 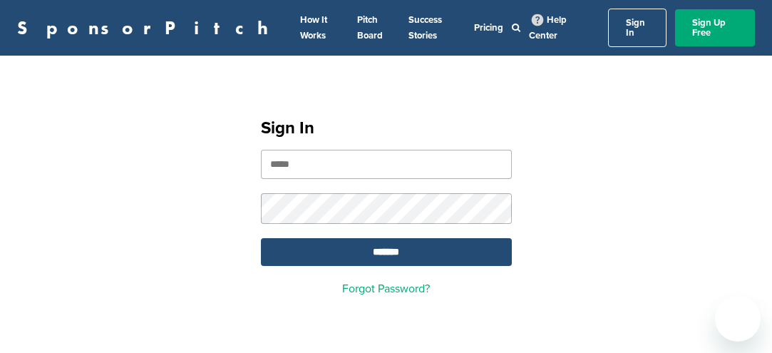 What do you see at coordinates (547, 28) in the screenshot?
I see `a: Help Center` at bounding box center [547, 28].